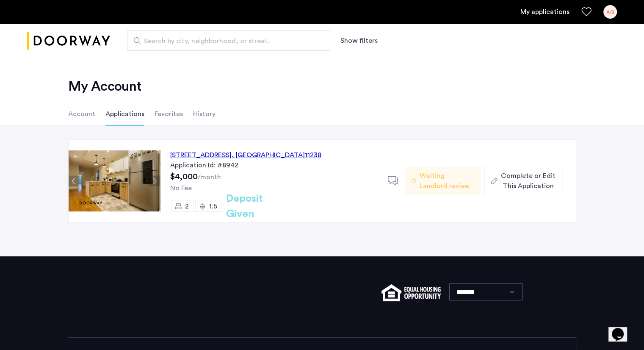 This screenshot has height=350, width=644. What do you see at coordinates (181, 188) in the screenshot?
I see `span: No Fee` at bounding box center [181, 188].